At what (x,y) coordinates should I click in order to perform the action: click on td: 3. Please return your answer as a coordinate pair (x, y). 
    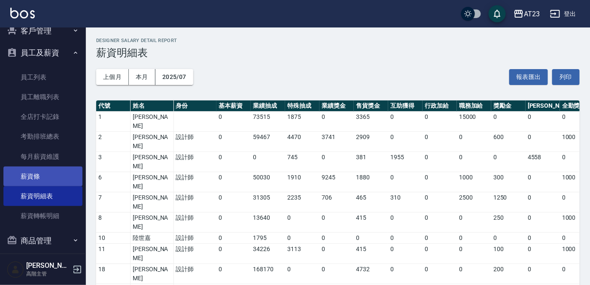
    Looking at the image, I should click on (113, 162).